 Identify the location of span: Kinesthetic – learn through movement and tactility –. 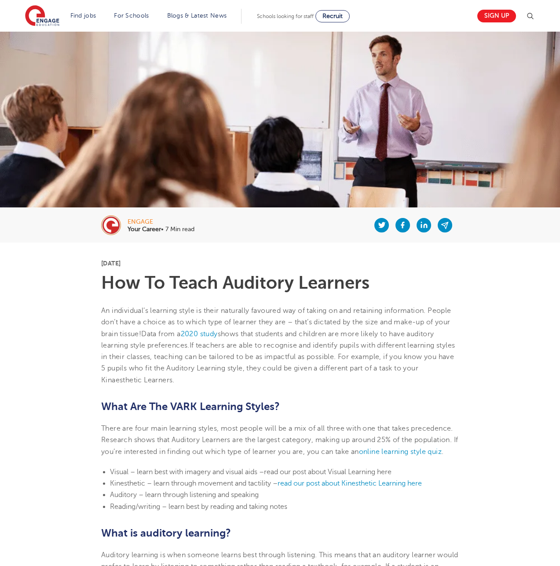
(194, 484).